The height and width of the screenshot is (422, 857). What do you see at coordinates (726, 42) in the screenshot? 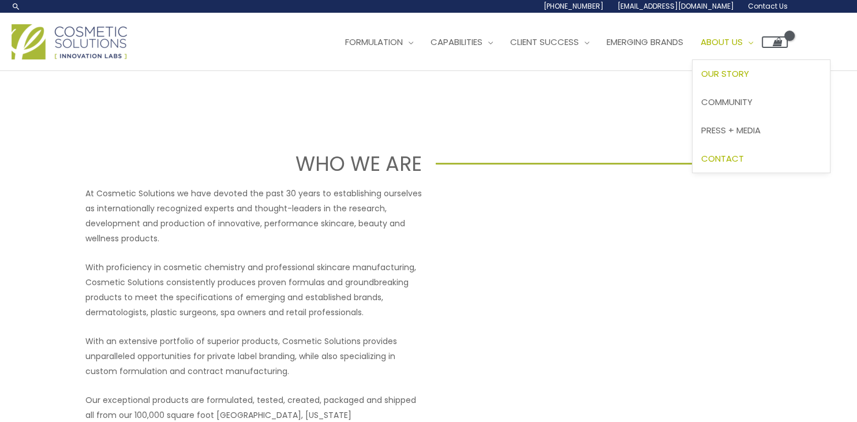
I see `a: About Us` at bounding box center [726, 42].